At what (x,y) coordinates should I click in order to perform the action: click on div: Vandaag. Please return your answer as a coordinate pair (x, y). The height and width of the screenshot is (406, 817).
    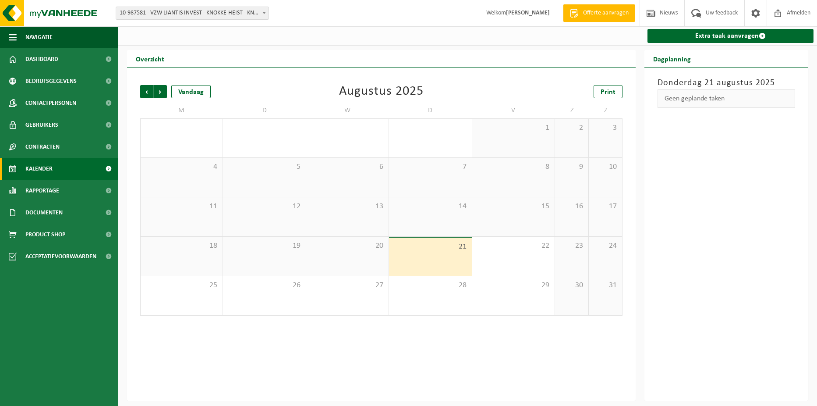
    Looking at the image, I should click on (191, 92).